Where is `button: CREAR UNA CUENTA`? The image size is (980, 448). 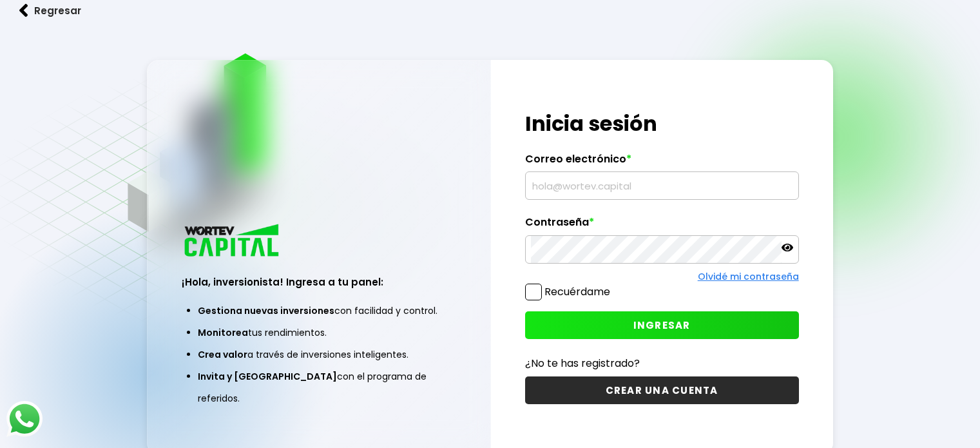
button: CREAR UNA CUENTA is located at coordinates (662, 390).